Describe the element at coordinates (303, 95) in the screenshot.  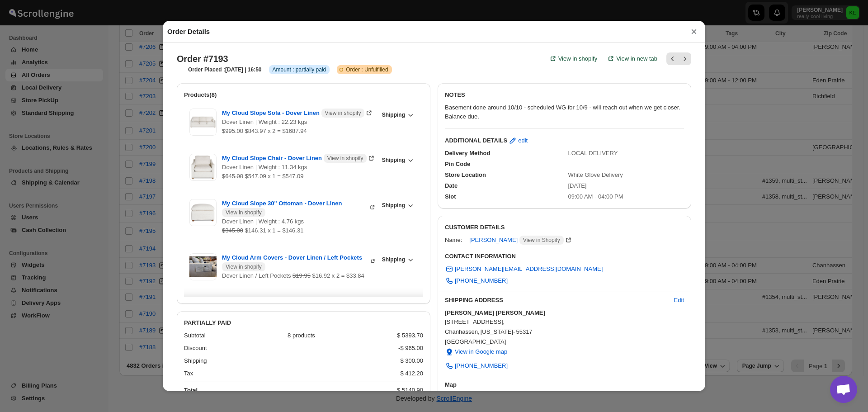
I see `h2: Products(8)` at that location.